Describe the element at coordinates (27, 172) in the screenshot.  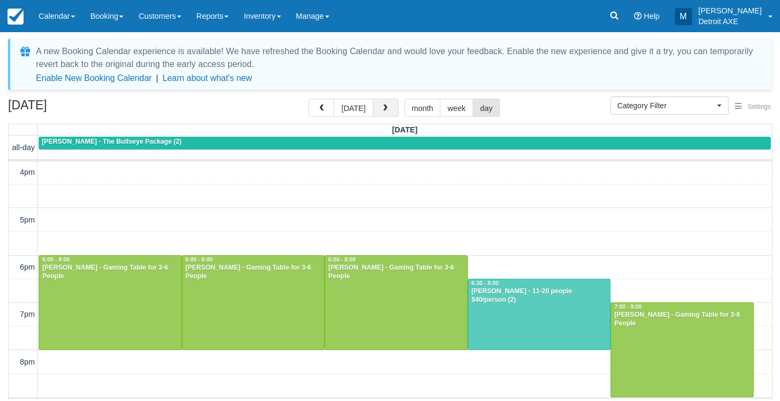
I see `span: 4pm` at that location.